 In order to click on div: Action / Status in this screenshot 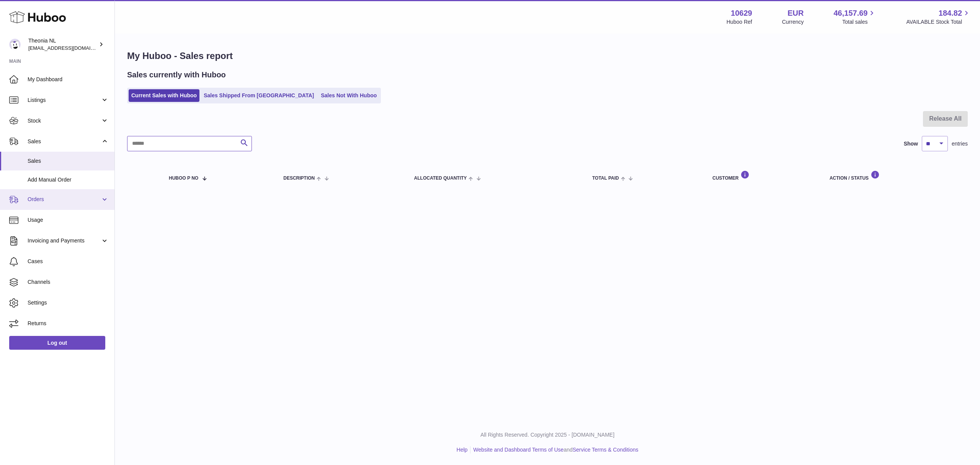, I will do `click(895, 175)`.